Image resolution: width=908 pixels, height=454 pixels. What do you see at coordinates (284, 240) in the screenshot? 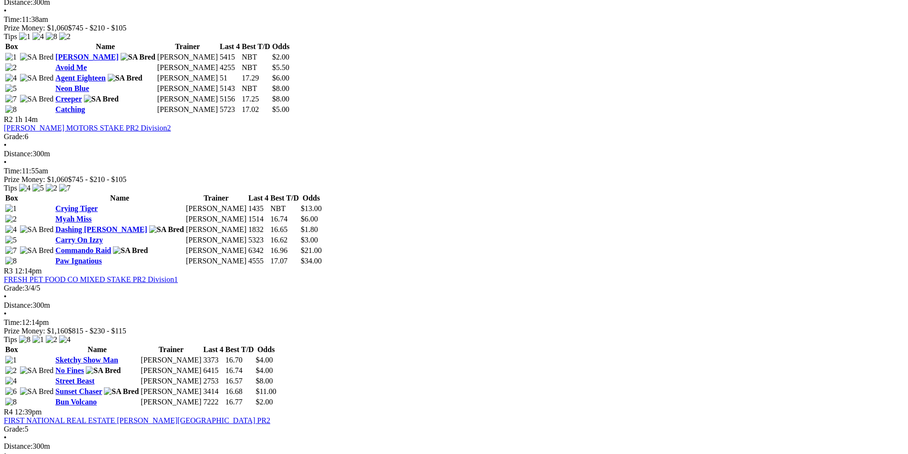
I see `td: 16.62` at bounding box center [284, 240].